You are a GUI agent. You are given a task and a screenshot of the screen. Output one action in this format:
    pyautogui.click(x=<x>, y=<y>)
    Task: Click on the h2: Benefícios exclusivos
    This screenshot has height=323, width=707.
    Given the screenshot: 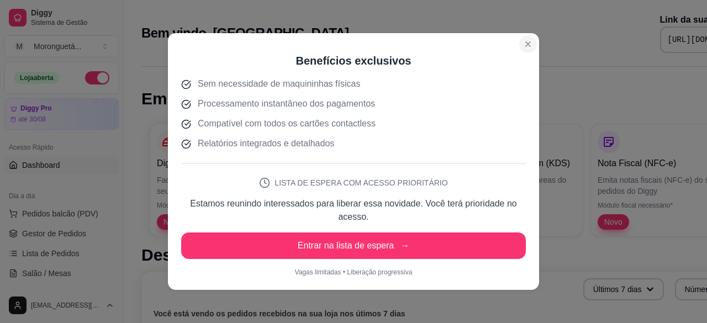 What is the action you would take?
    pyautogui.click(x=354, y=61)
    